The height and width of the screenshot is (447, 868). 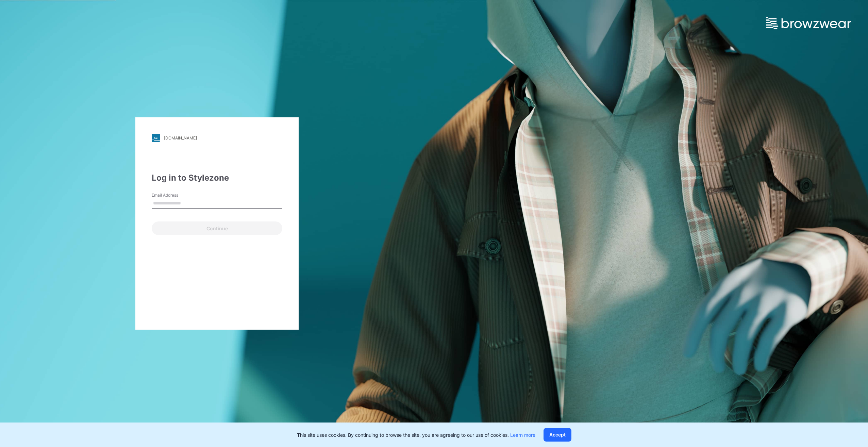 What do you see at coordinates (523, 435) in the screenshot?
I see `a: Learn more` at bounding box center [523, 435].